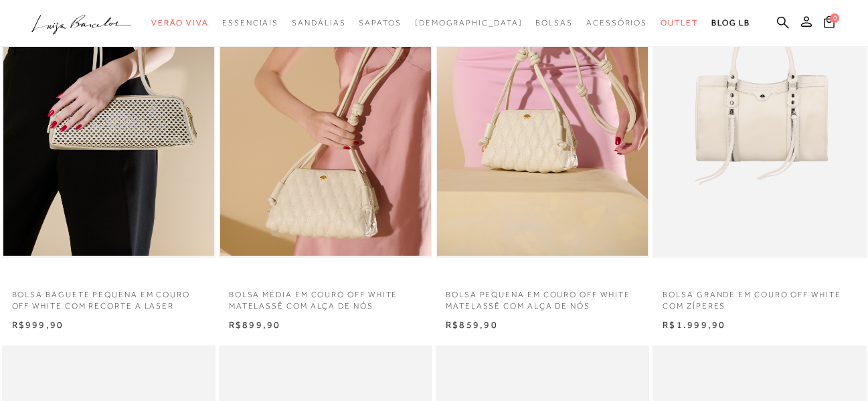 The height and width of the screenshot is (401, 868). What do you see at coordinates (318, 22) in the screenshot?
I see `span: Sandálias` at bounding box center [318, 22].